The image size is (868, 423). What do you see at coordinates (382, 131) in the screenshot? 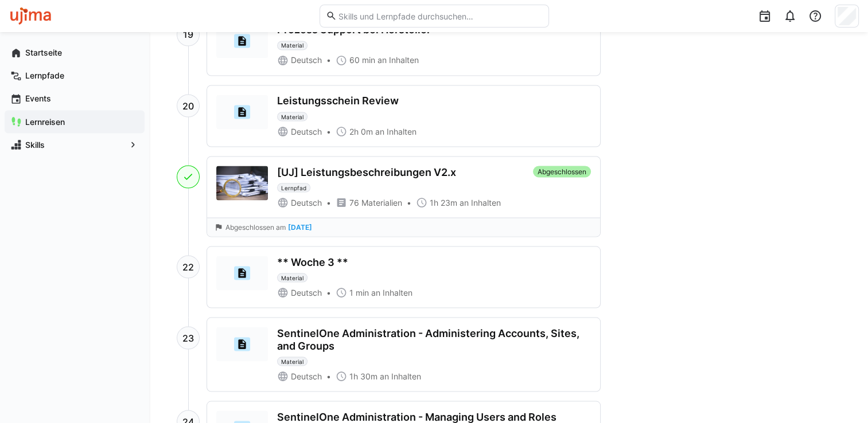
I see `span: 2h 0m an Inhalten` at bounding box center [382, 131].